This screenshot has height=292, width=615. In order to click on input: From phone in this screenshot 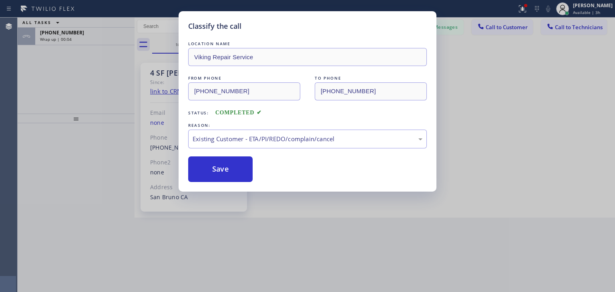, I will do `click(244, 91)`.